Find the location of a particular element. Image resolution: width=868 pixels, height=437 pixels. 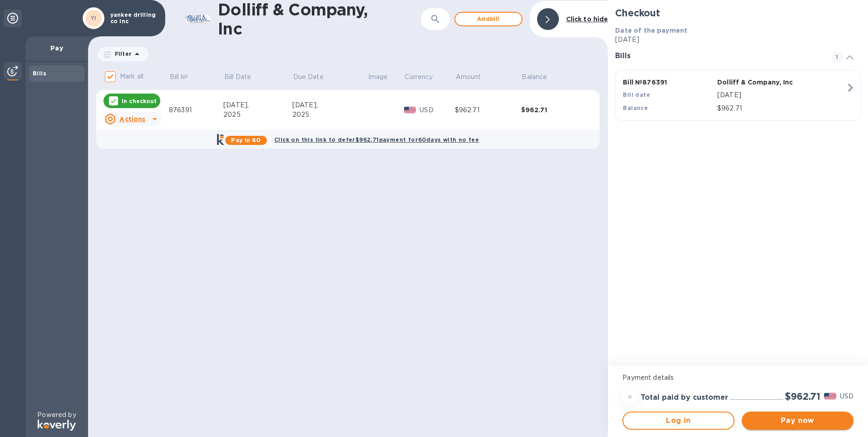

b: Balance is located at coordinates (635, 108).